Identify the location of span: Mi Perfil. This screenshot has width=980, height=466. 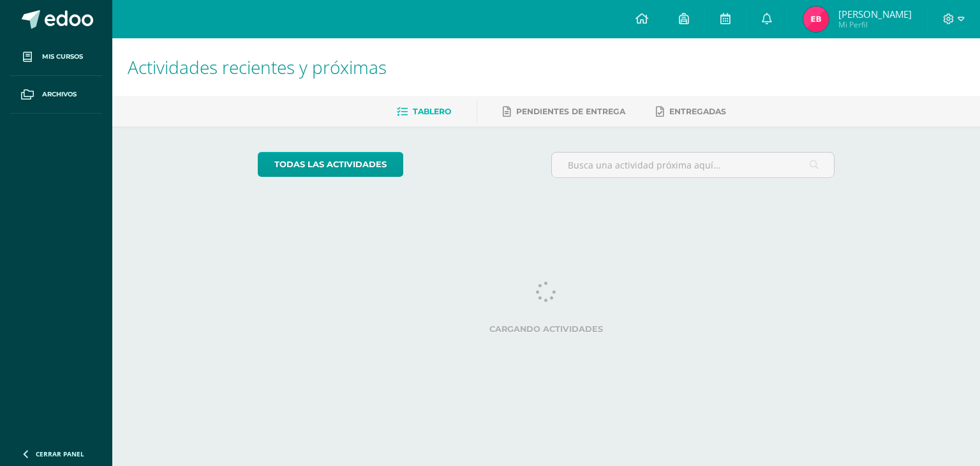
(875, 24).